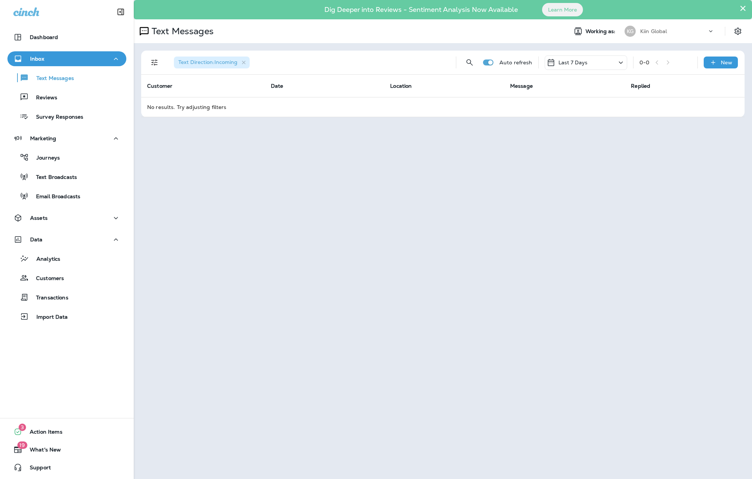 Image resolution: width=752 pixels, height=479 pixels. What do you see at coordinates (48, 298) in the screenshot?
I see `p: Transactions` at bounding box center [48, 298].